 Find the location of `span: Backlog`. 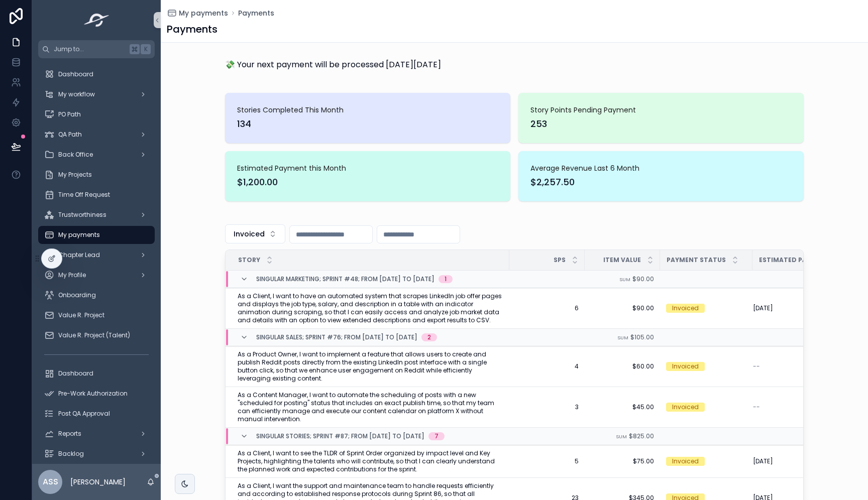

span: Backlog is located at coordinates (70, 454).